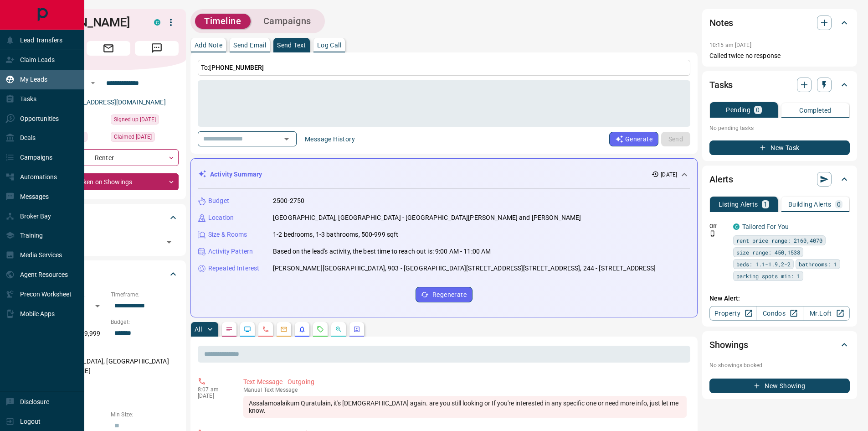 The height and width of the screenshot is (431, 868). Describe the element at coordinates (729, 345) in the screenshot. I see `h2: Showings` at that location.